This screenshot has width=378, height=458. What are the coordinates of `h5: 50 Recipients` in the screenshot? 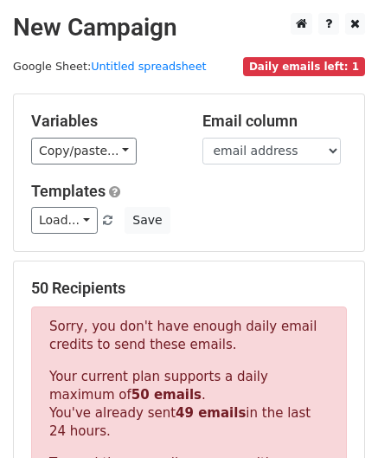 It's located at (189, 288).